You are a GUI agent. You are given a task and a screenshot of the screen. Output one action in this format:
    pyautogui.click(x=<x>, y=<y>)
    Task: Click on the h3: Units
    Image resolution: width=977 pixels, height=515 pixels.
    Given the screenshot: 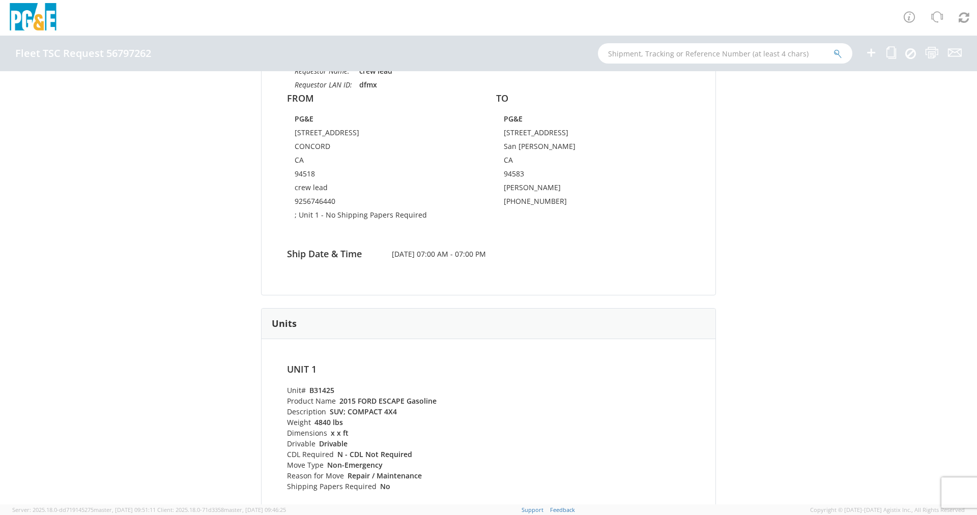 What is the action you would take?
    pyautogui.click(x=284, y=324)
    